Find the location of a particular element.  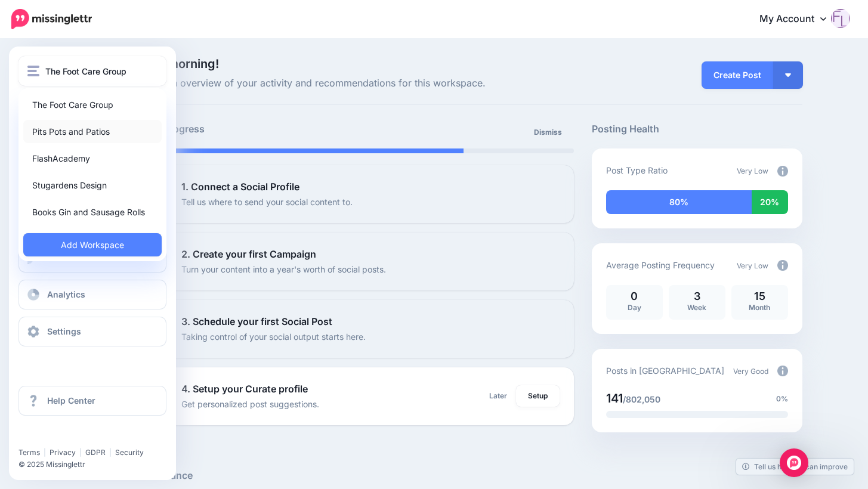

img: Missinglettr is located at coordinates (51, 19).